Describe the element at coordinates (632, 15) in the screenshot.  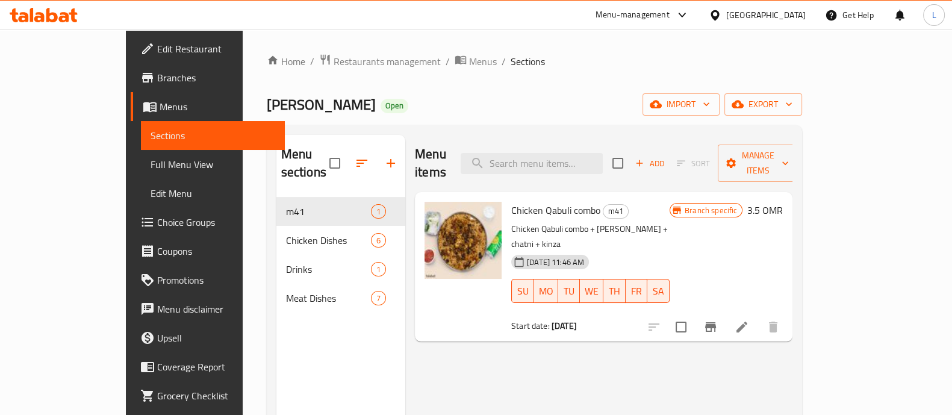
I see `div: Menu-management` at that location.